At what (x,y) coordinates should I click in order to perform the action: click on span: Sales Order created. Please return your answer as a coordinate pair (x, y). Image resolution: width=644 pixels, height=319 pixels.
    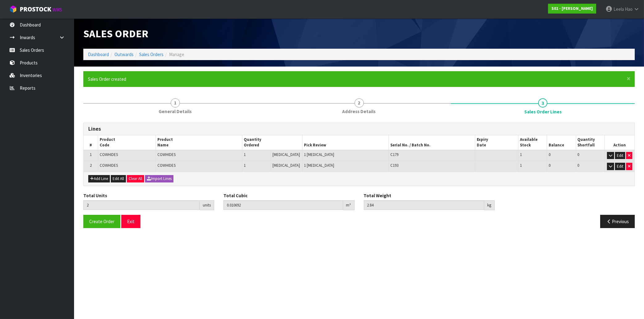
    Looking at the image, I should click on (107, 79).